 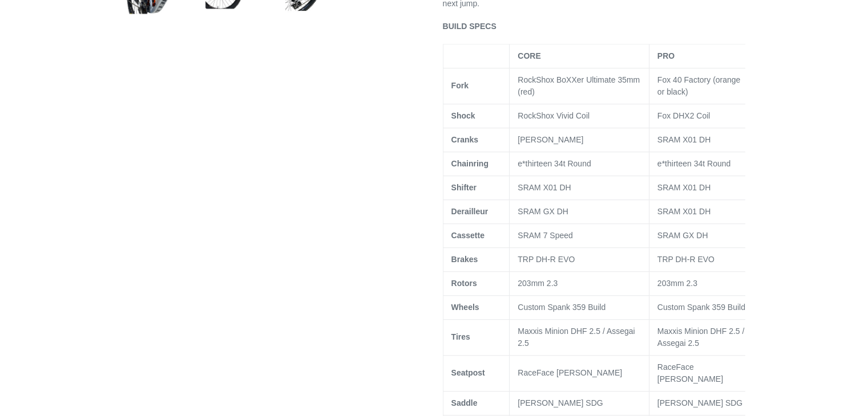 What do you see at coordinates (470, 26) in the screenshot?
I see `span: BUILD SPECS` at bounding box center [470, 26].